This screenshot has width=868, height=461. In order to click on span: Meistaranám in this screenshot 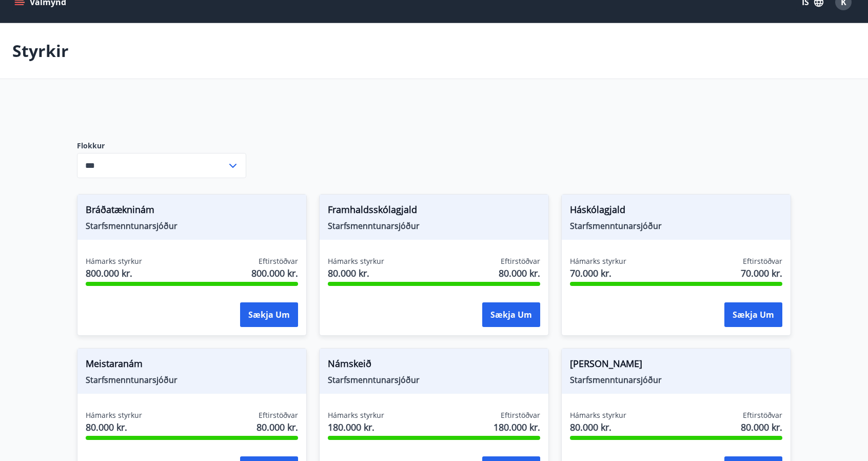, I will do `click(192, 365)`.